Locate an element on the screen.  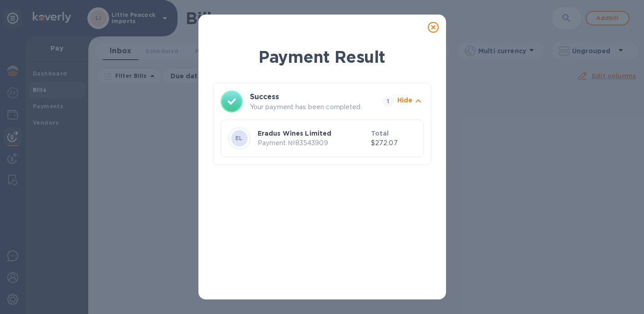
b: Total is located at coordinates (380, 133).